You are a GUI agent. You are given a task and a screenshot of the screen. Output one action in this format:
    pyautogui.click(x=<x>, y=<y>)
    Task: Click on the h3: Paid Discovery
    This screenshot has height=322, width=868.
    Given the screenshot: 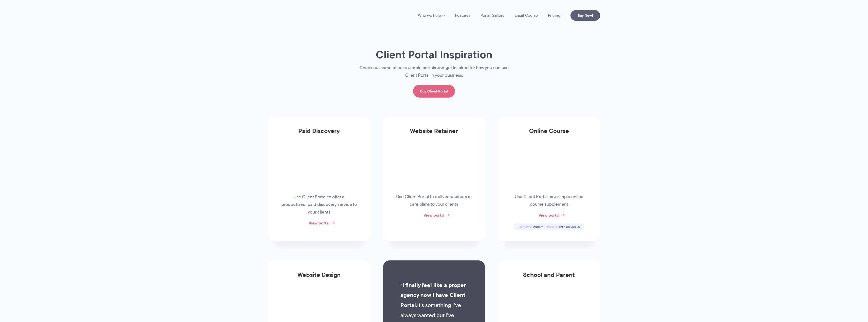 What is the action you would take?
    pyautogui.click(x=319, y=134)
    